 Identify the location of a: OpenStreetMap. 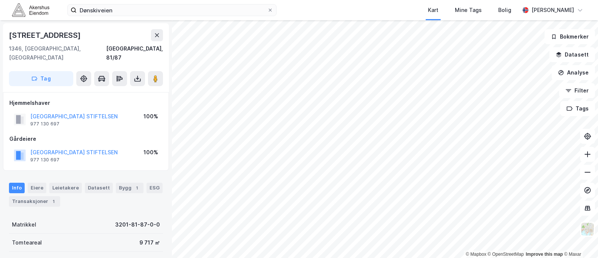
(506, 254).